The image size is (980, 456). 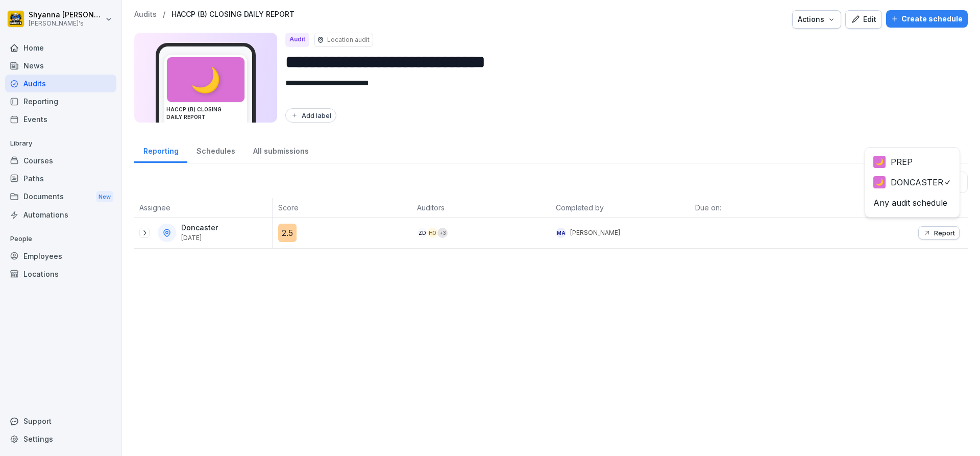 I want to click on p: Report, so click(x=945, y=233).